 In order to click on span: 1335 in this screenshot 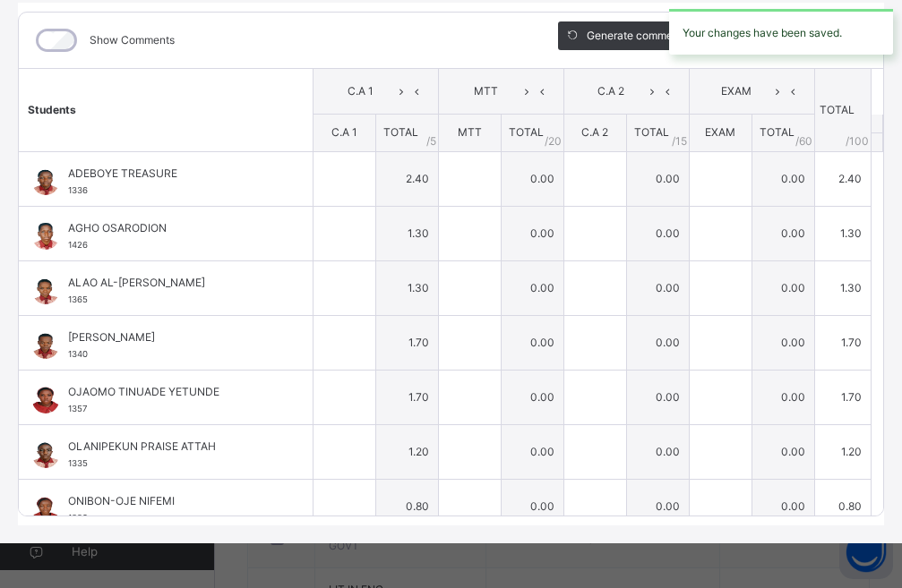, I will do `click(78, 463)`.